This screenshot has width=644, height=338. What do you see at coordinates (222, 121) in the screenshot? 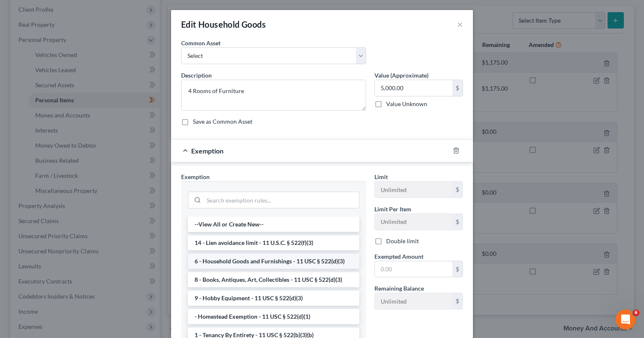
I see `label: Save as Common Asset` at bounding box center [222, 121].